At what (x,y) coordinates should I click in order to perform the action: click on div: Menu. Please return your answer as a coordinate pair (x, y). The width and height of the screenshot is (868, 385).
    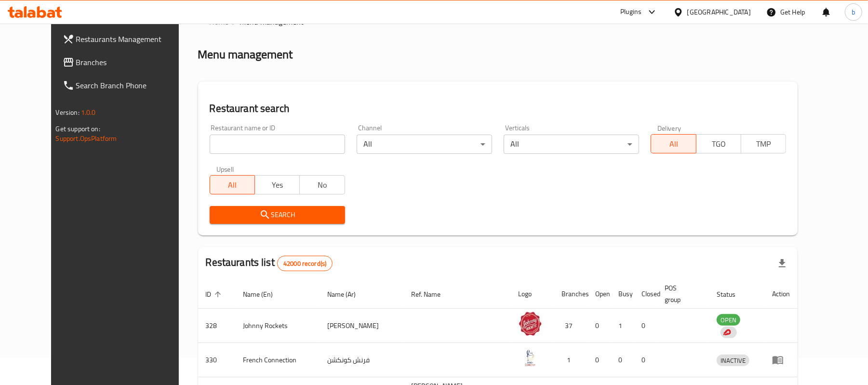
    Looking at the image, I should click on (781, 360).